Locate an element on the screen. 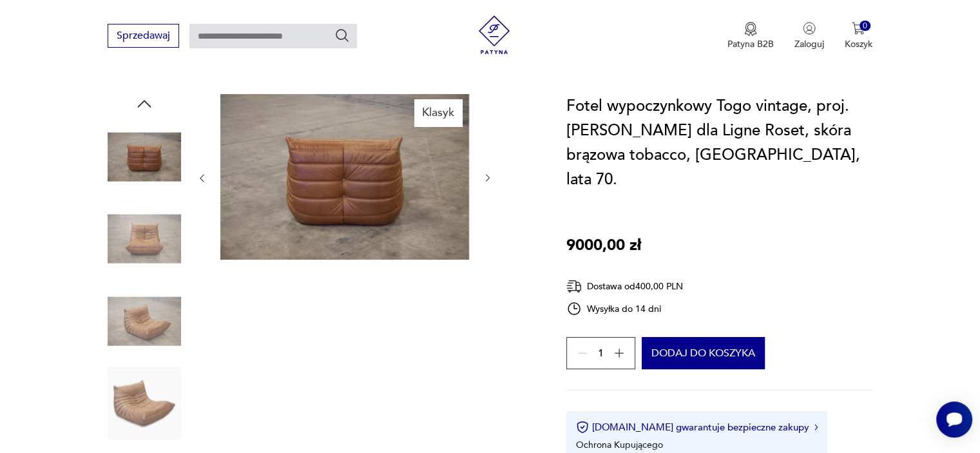  a: Ikona medaluPatyna B2B is located at coordinates (750, 36).